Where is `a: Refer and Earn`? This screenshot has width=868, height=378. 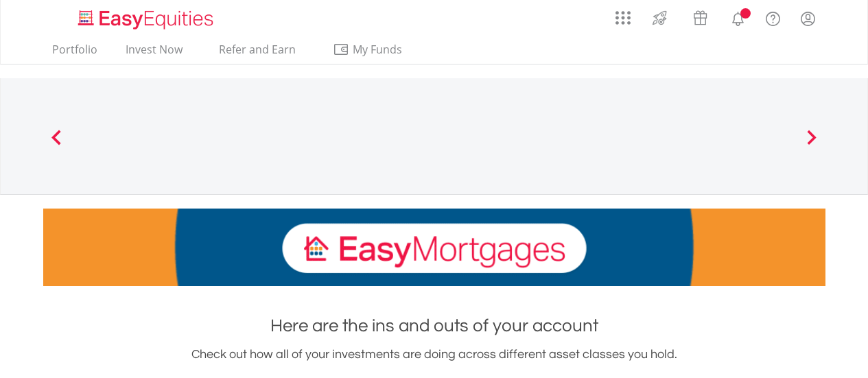 a: Refer and Earn is located at coordinates (257, 53).